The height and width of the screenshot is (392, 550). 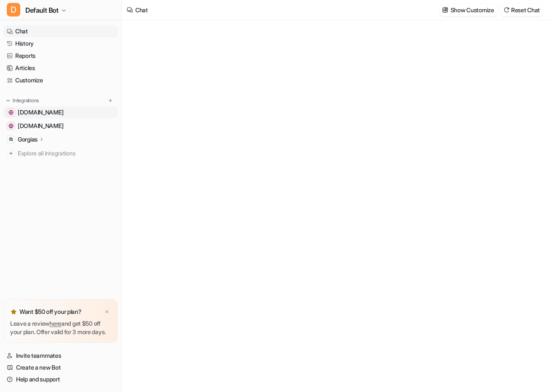 What do you see at coordinates (142, 10) in the screenshot?
I see `div: Chat` at bounding box center [142, 10].